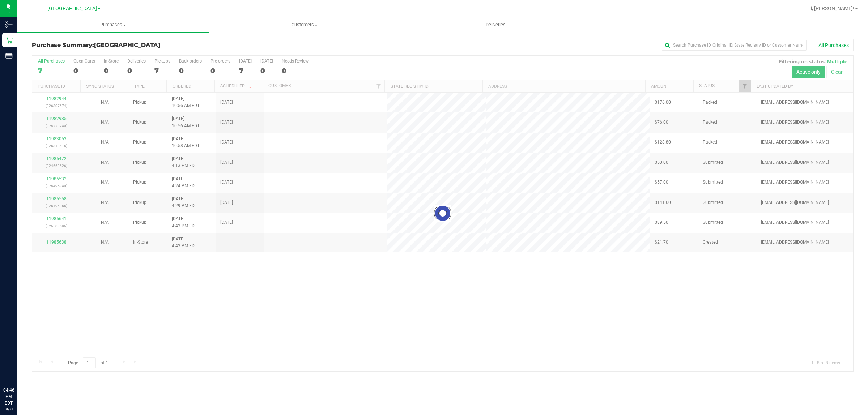 The width and height of the screenshot is (868, 415). I want to click on input: Search Purchase ID, Original ID, State Registry ID or Customer Name..., so click(735, 45).